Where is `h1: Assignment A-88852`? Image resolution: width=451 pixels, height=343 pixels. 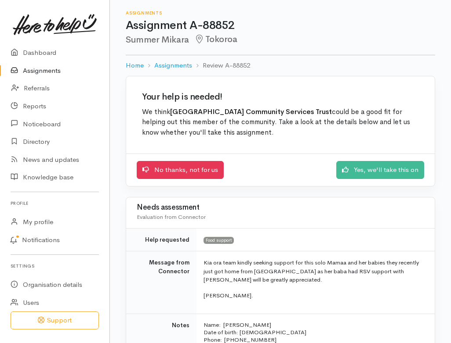
h1: Assignment A-88852 is located at coordinates (280, 25).